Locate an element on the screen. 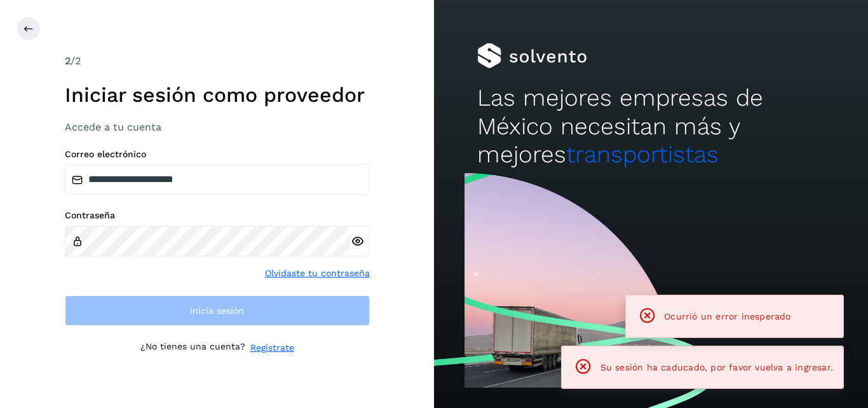  label: Correo electrónico is located at coordinates (218, 154).